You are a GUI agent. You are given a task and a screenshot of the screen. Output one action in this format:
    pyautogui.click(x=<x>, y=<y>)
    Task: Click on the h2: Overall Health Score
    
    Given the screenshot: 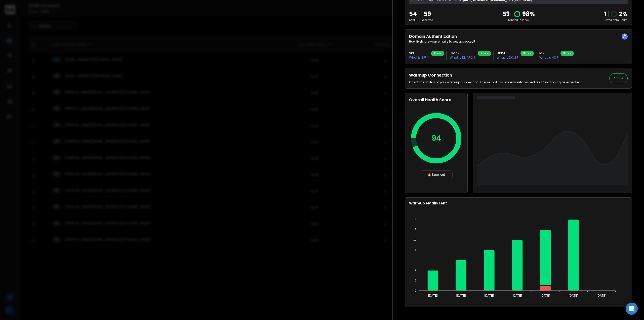 What is the action you would take?
    pyautogui.click(x=436, y=100)
    